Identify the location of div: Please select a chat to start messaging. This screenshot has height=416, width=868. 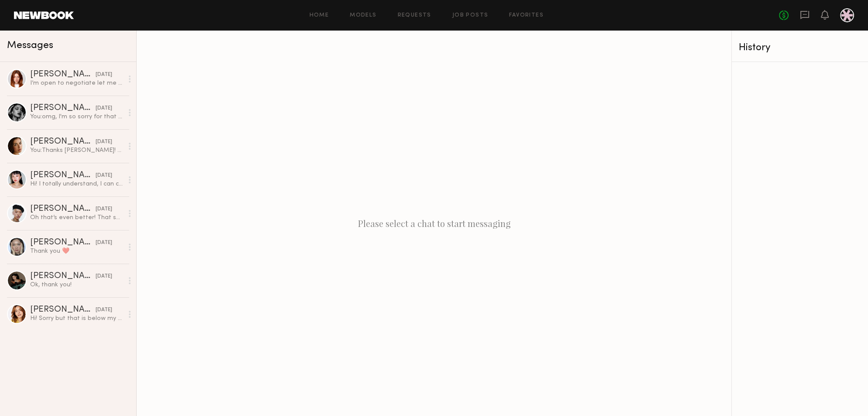
(434, 223).